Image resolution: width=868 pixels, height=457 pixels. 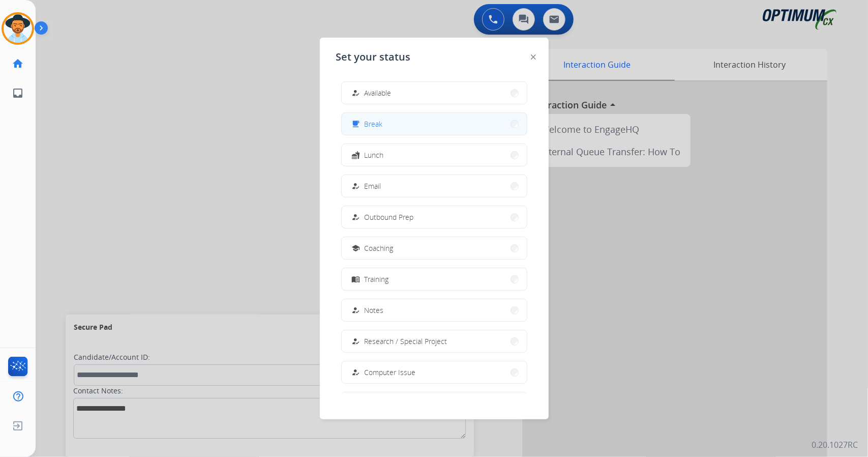 What do you see at coordinates (379, 248) in the screenshot?
I see `span: Coaching` at bounding box center [379, 248].